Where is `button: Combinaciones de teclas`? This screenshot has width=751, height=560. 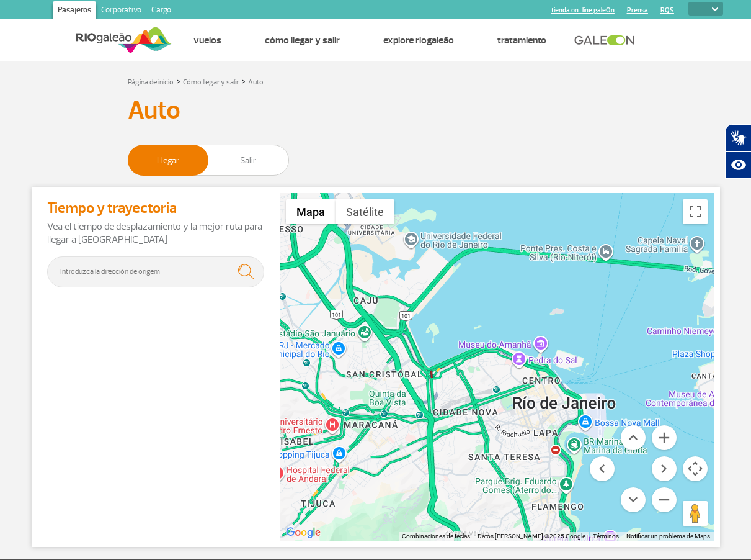
button: Combinaciones de teclas is located at coordinates (436, 536).